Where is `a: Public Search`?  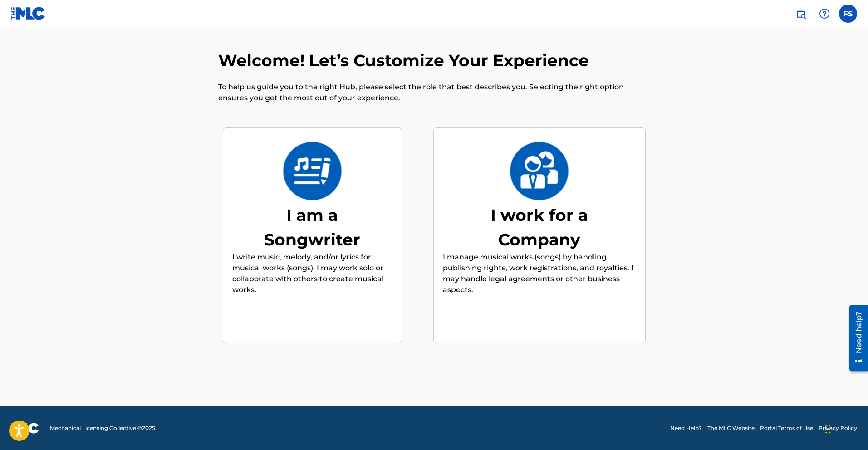
a: Public Search is located at coordinates (801, 13).